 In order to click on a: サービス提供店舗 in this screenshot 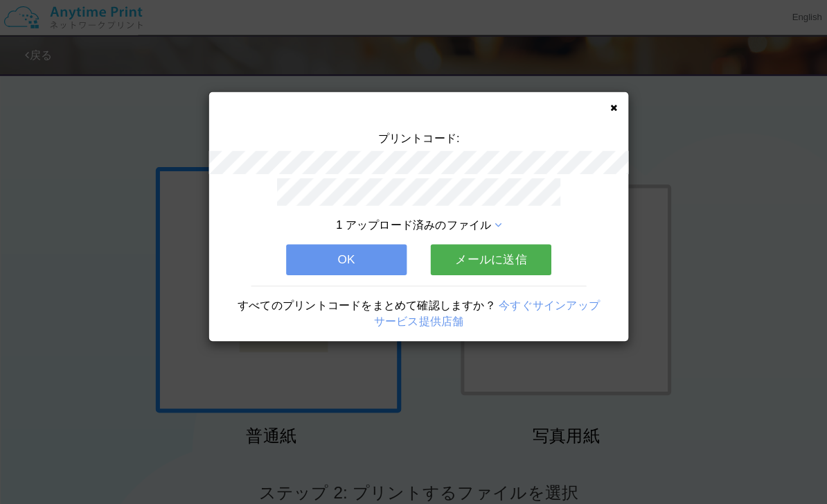, I will do `click(414, 317)`.